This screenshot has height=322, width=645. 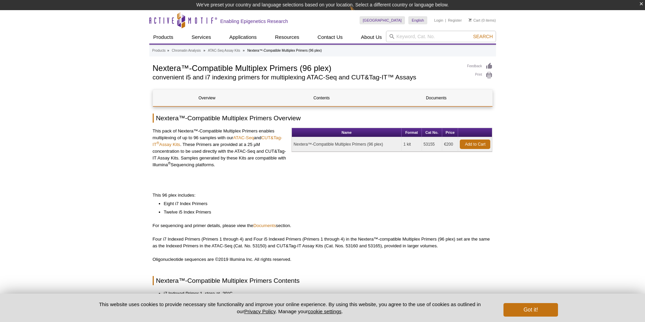 What do you see at coordinates (479, 75) in the screenshot?
I see `a: Print` at bounding box center [479, 75].